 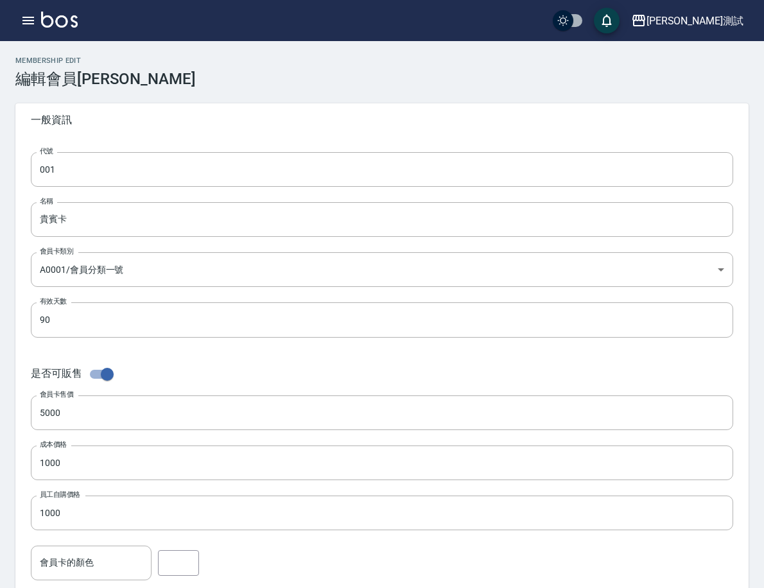 I want to click on label: 會員卡售價, so click(x=57, y=394).